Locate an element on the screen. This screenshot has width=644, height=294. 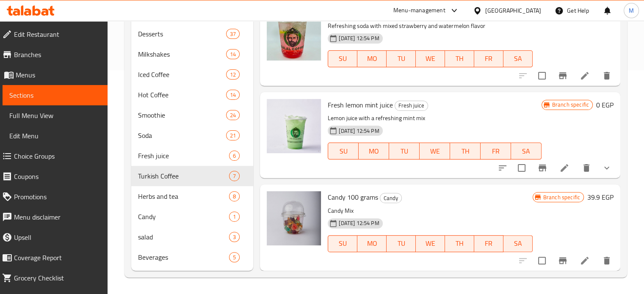
span: Candy is located at coordinates (391, 198).